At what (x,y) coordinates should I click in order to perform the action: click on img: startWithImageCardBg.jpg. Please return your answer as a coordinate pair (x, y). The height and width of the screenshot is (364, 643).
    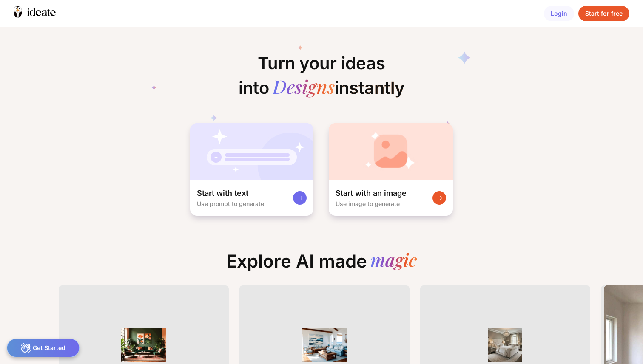
    Looking at the image, I should click on (391, 151).